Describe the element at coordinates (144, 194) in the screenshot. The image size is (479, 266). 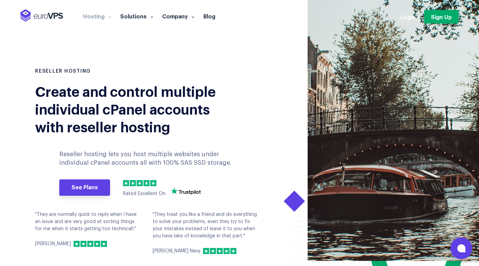
I see `span: Rated Excellent On` at that location.